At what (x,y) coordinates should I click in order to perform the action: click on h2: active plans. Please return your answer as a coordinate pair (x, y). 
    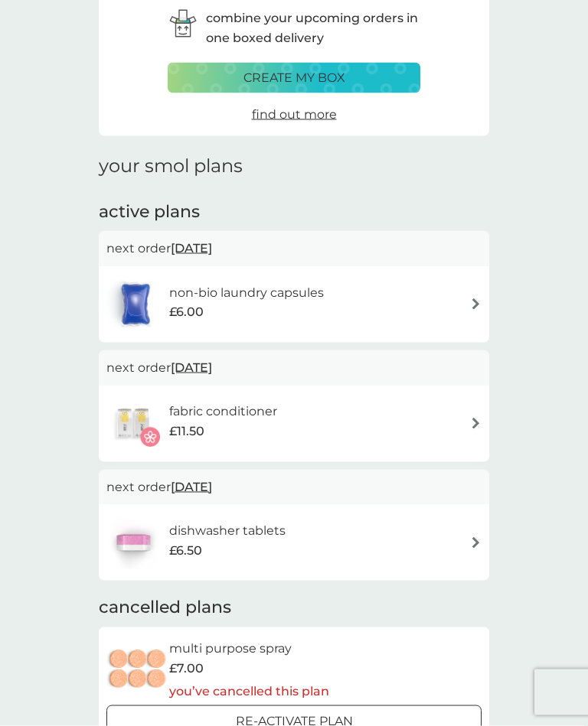
    Looking at the image, I should click on (294, 211).